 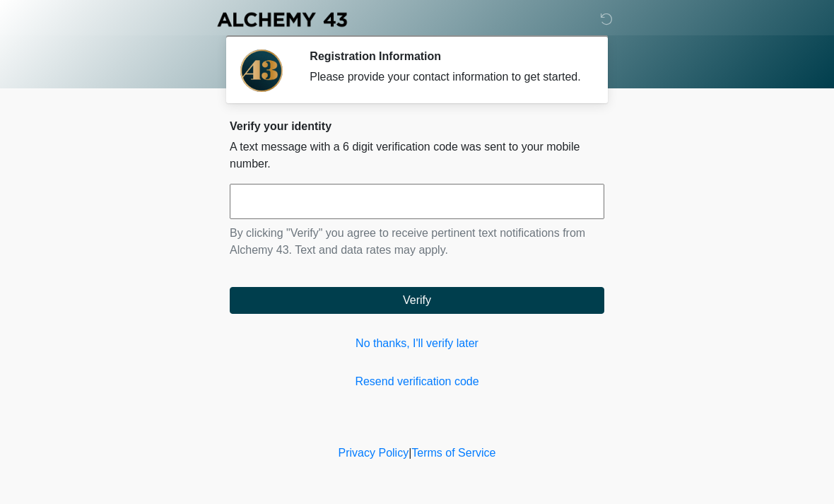 What do you see at coordinates (446, 77) in the screenshot?
I see `div: Please provide your contact information to get started.` at bounding box center [446, 77].